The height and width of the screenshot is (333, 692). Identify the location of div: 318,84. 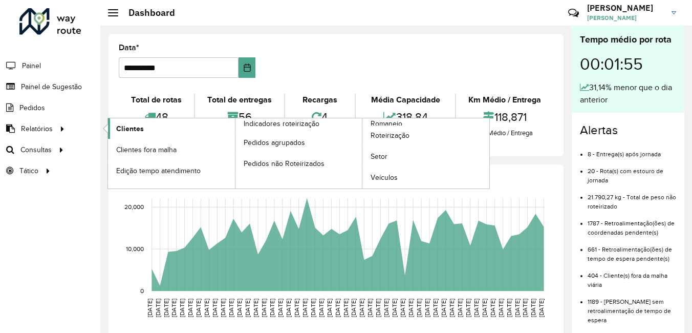
(405, 117).